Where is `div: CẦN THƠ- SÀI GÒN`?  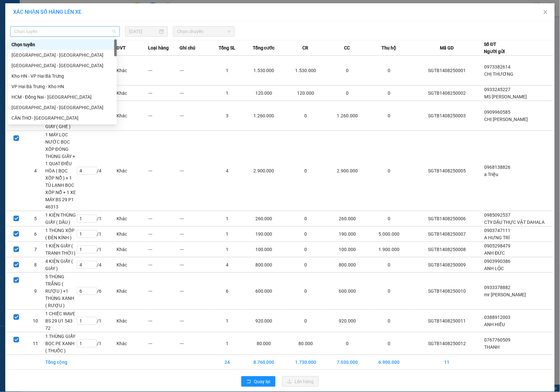 div: CẦN THƠ- SÀI GÒN is located at coordinates (62, 118).